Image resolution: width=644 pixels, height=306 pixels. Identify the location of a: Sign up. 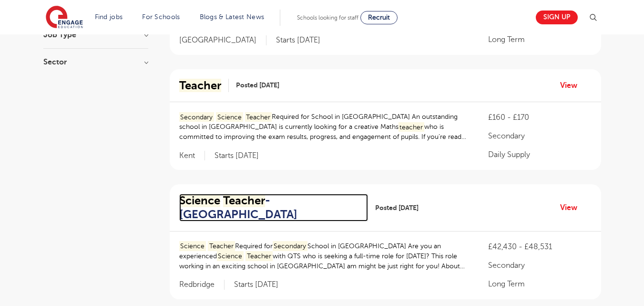
(557, 17).